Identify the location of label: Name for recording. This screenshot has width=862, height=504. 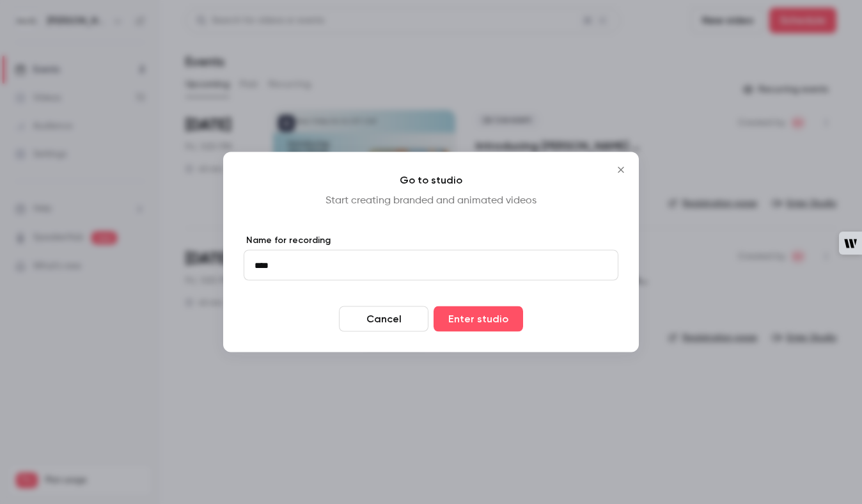
(431, 241).